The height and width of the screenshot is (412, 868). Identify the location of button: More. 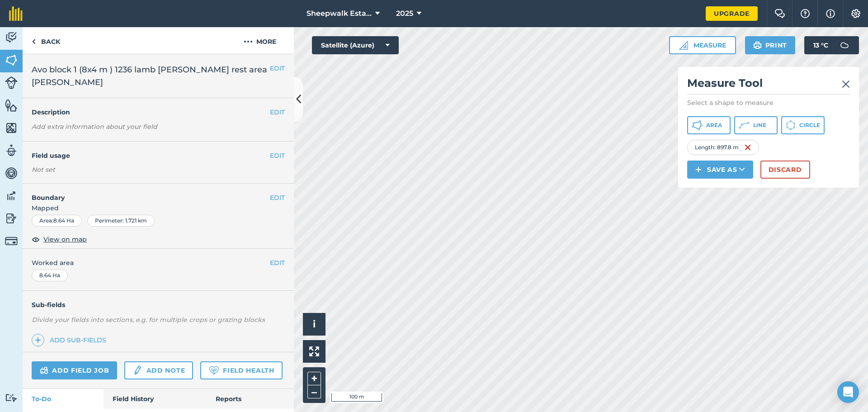
(260, 40).